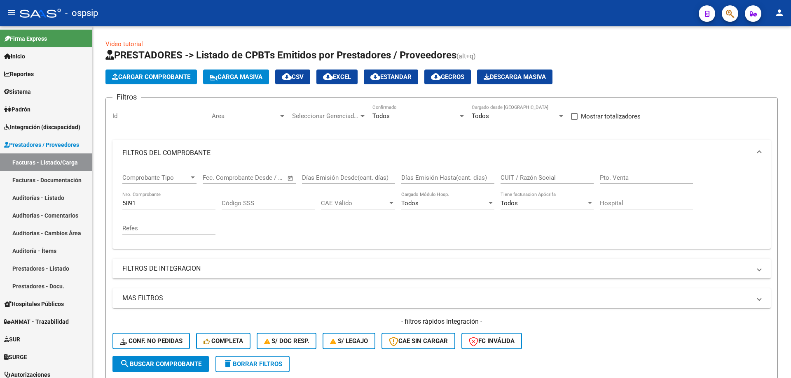 This screenshot has height=378, width=791. Describe the element at coordinates (441, 322) in the screenshot. I see `h4: - filtros rápidos Integración -` at that location.